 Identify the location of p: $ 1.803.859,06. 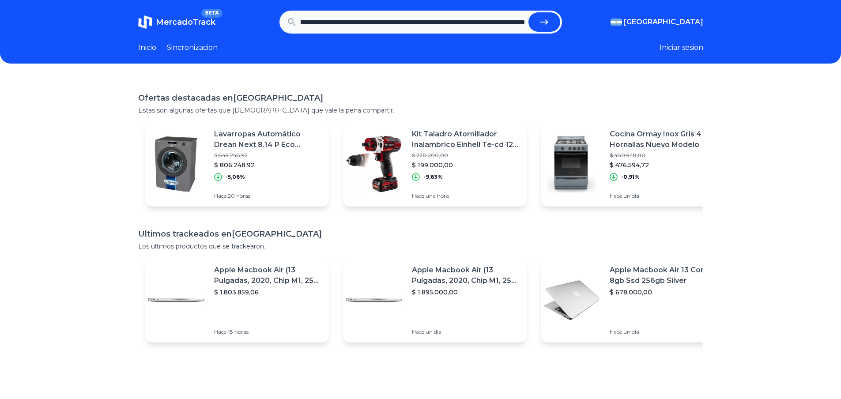
(268, 292).